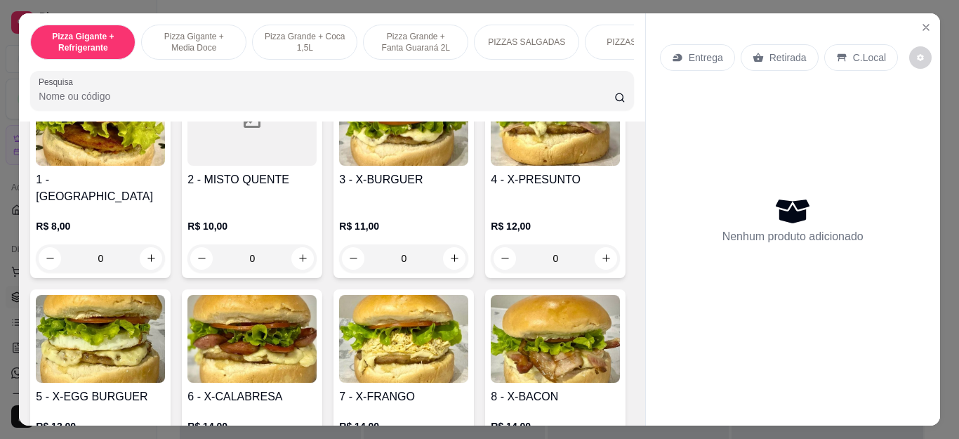  Describe the element at coordinates (526, 42) in the screenshot. I see `p: PIZZAS SALGADAS` at that location.